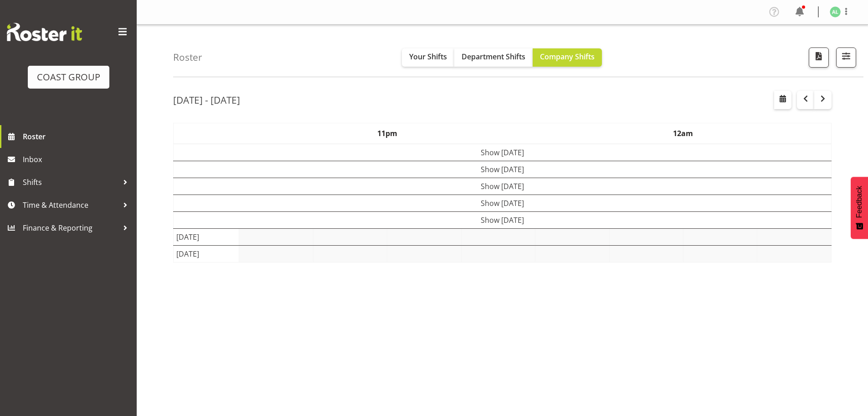 This screenshot has width=868, height=416. I want to click on button: Select a specific date within the roster., so click(783, 100).